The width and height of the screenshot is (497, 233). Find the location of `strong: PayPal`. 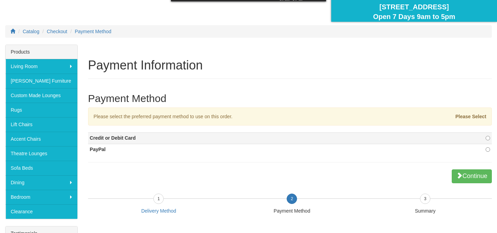

strong: PayPal is located at coordinates (98, 149).